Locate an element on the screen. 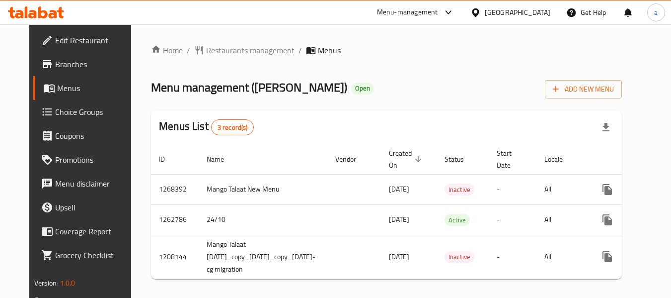 The width and height of the screenshot is (671, 298). a: Coverage Report is located at coordinates (87, 231).